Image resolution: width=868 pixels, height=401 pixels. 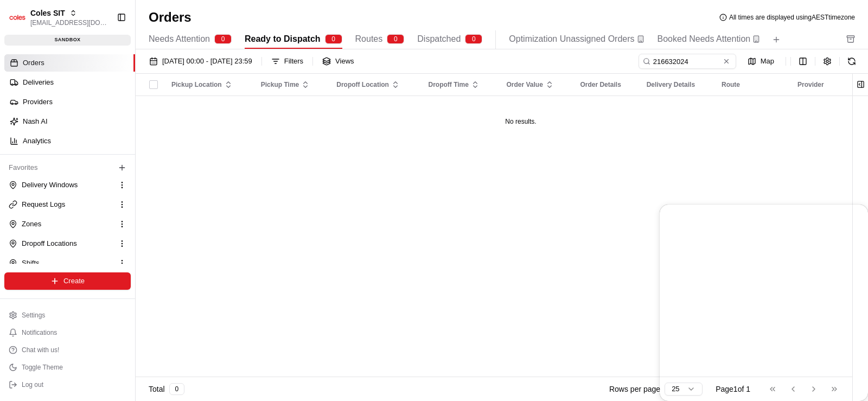 What do you see at coordinates (50, 185) in the screenshot?
I see `span: Delivery Windows` at bounding box center [50, 185].